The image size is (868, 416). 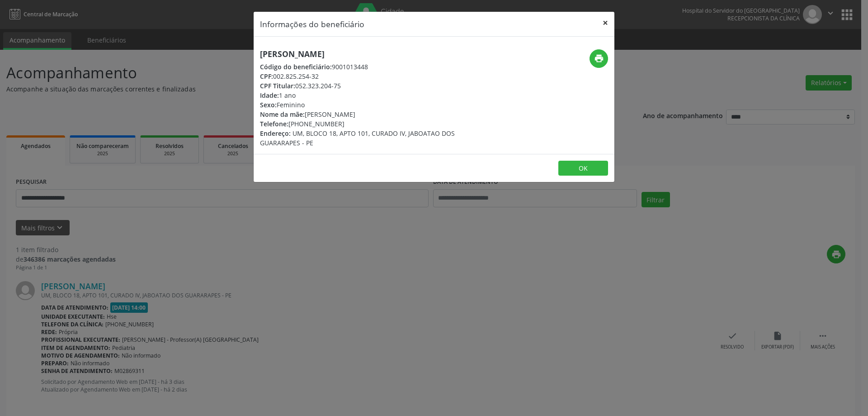 What do you see at coordinates (357, 138) in the screenshot?
I see `span: UM, BLOCO 18, APTO 101, CURADO IV, JABOATAO DOS GUARARAPES - PE` at bounding box center [357, 138].